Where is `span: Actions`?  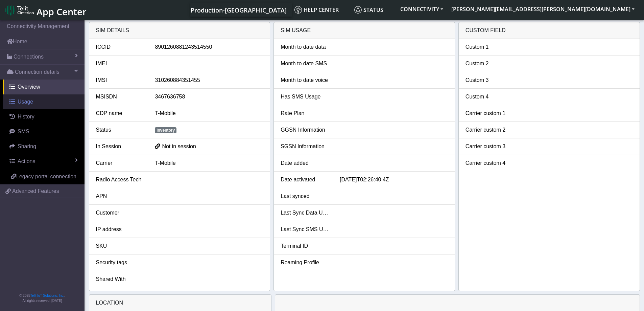
span: Actions is located at coordinates (26, 161).